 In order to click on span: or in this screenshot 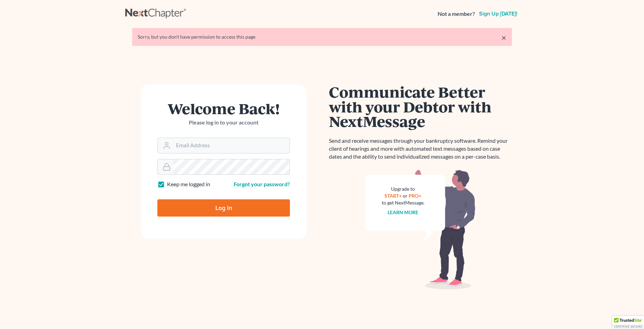, I will do `click(406, 196)`.